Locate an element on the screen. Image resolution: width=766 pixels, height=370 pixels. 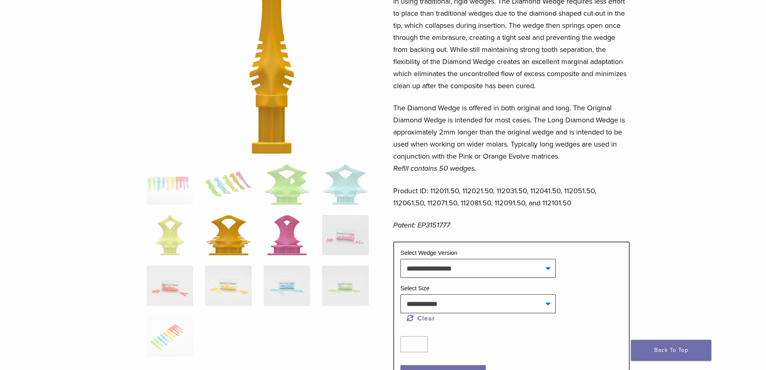
img: Diamond Wedge and Long Diamond Wedge - Image 11 is located at coordinates (287, 285).